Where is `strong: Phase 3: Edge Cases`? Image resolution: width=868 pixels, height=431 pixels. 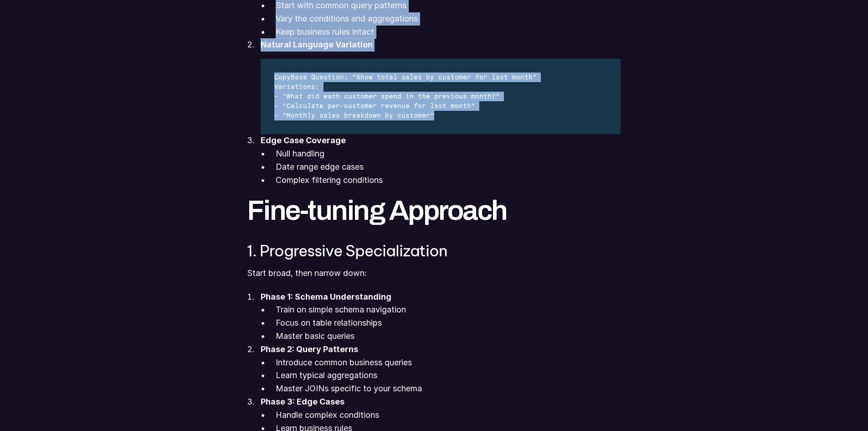
strong: Phase 3: Edge Cases is located at coordinates (302, 401).